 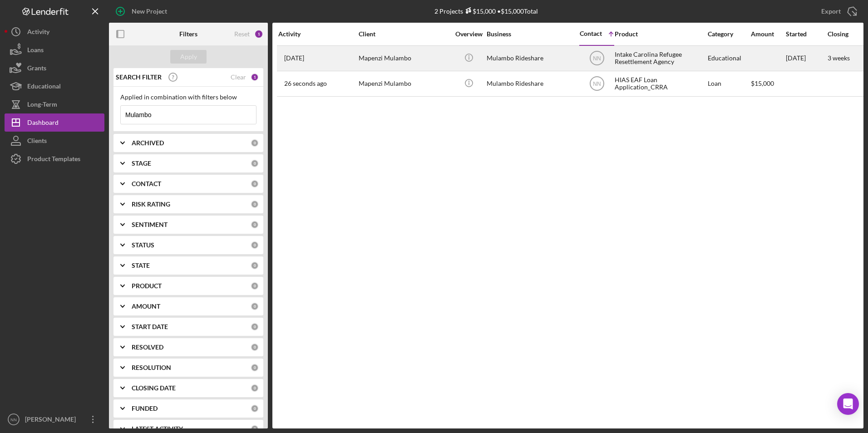 I want to click on a: Product Templates, so click(x=54, y=159).